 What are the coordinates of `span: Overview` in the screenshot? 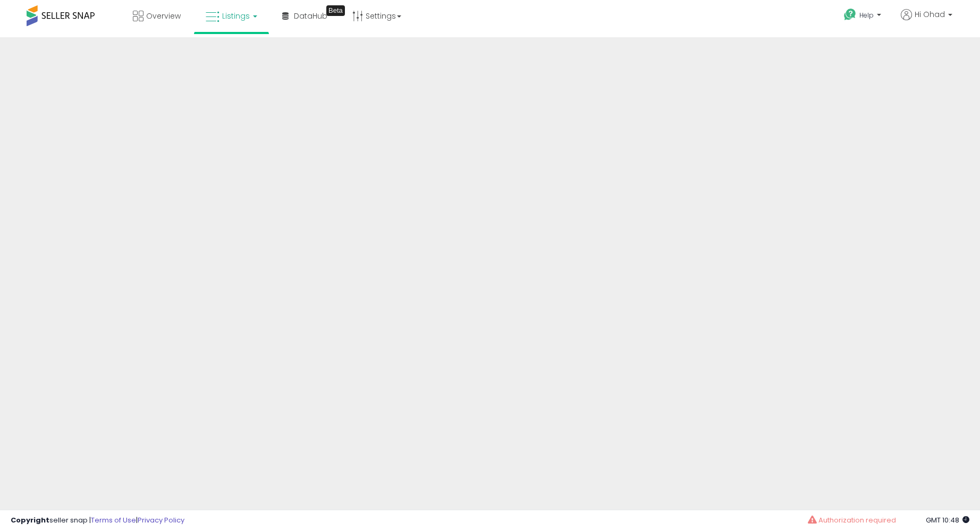 It's located at (163, 16).